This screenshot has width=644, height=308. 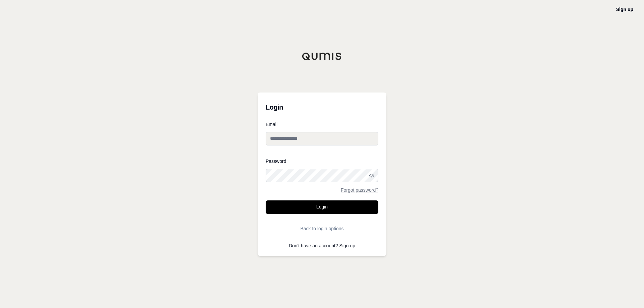 What do you see at coordinates (322, 229) in the screenshot?
I see `button: Back to login options` at bounding box center [322, 229].